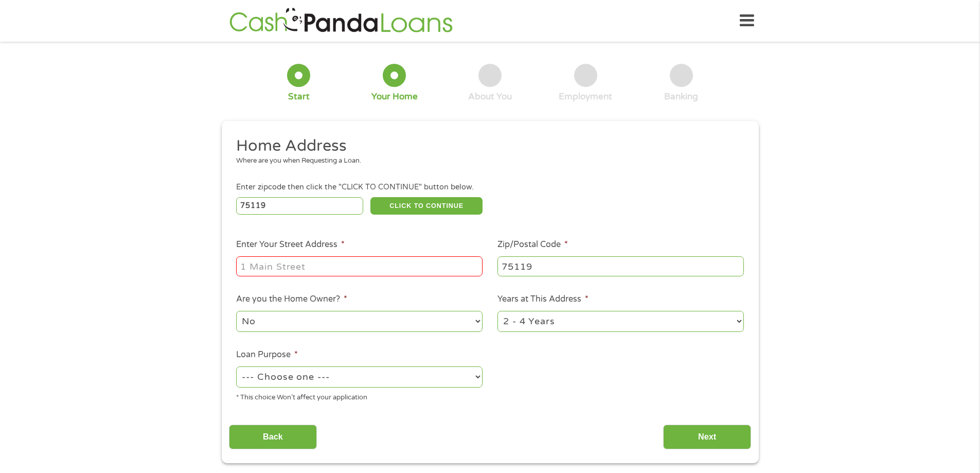 The width and height of the screenshot is (980, 473). Describe the element at coordinates (394, 97) in the screenshot. I see `div: Your Home` at that location.